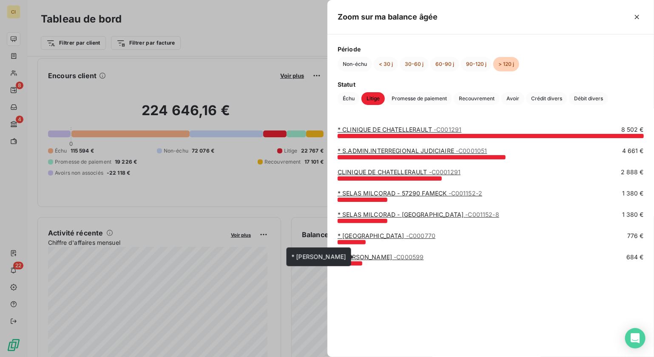  I want to click on span: Échu, so click(349, 99).